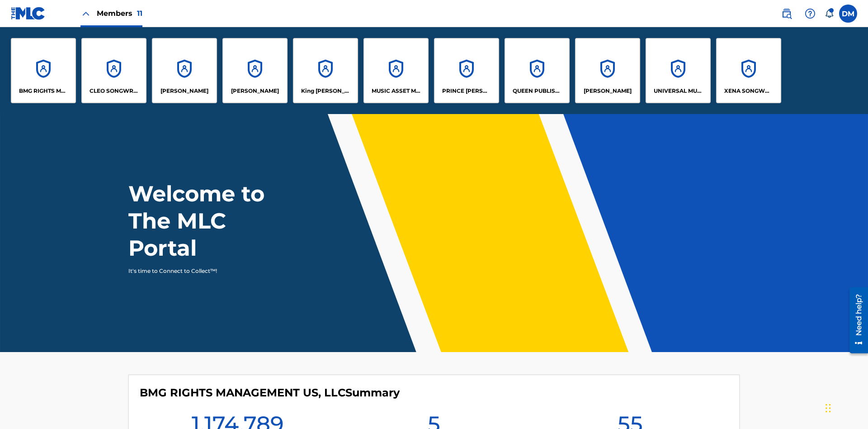 Image resolution: width=868 pixels, height=429 pixels. What do you see at coordinates (140, 13) in the screenshot?
I see `span: 11` at bounding box center [140, 13].